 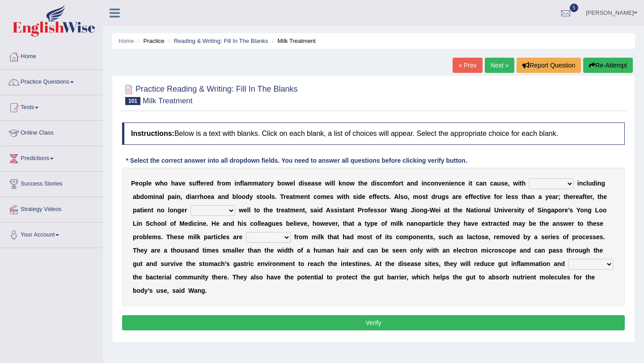 I want to click on button: Re-Attempt, so click(x=608, y=65).